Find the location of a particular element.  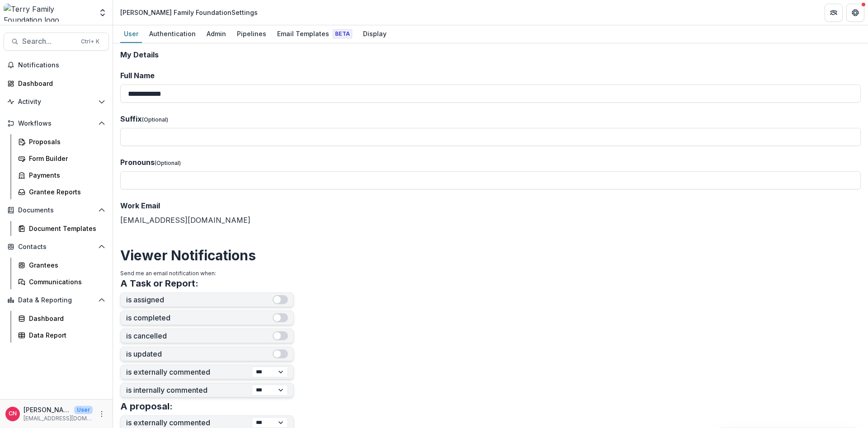

a: Document Templates is located at coordinates (61, 229).